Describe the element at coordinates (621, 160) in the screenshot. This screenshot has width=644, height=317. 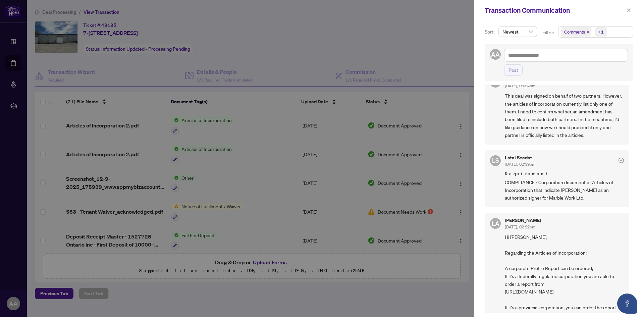
I see `span: check-circle` at that location.